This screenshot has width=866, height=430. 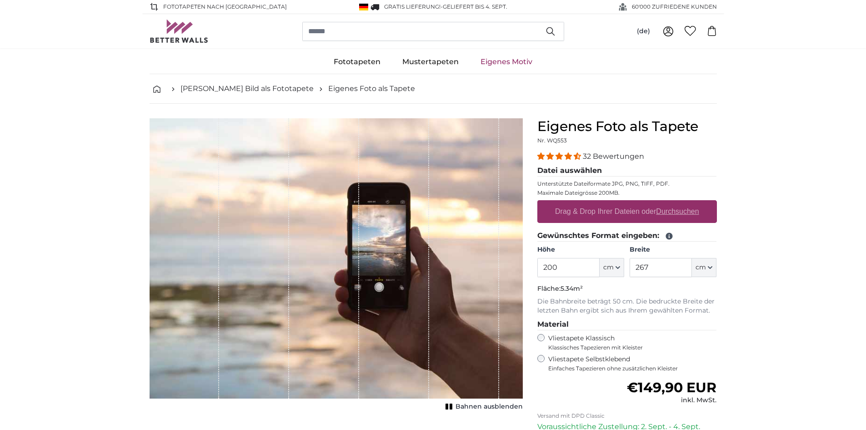 What do you see at coordinates (581, 250) in the screenshot?
I see `label: Höhe` at bounding box center [581, 250].